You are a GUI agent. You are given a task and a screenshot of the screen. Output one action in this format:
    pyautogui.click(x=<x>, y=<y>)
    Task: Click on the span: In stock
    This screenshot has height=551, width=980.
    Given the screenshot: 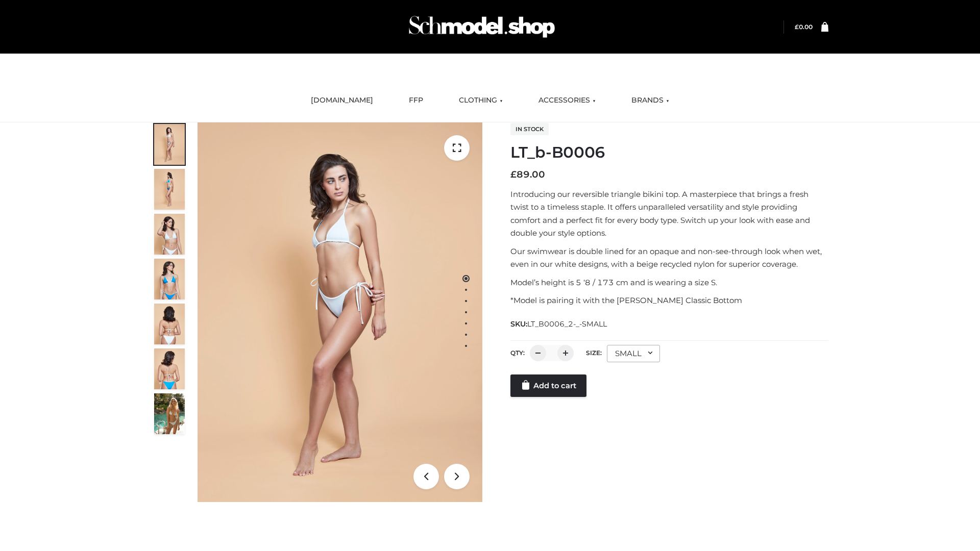 What is the action you would take?
    pyautogui.click(x=529, y=129)
    